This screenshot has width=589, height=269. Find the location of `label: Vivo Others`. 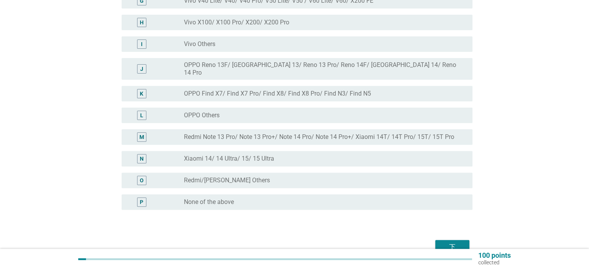

label: Vivo Others is located at coordinates (199, 44).